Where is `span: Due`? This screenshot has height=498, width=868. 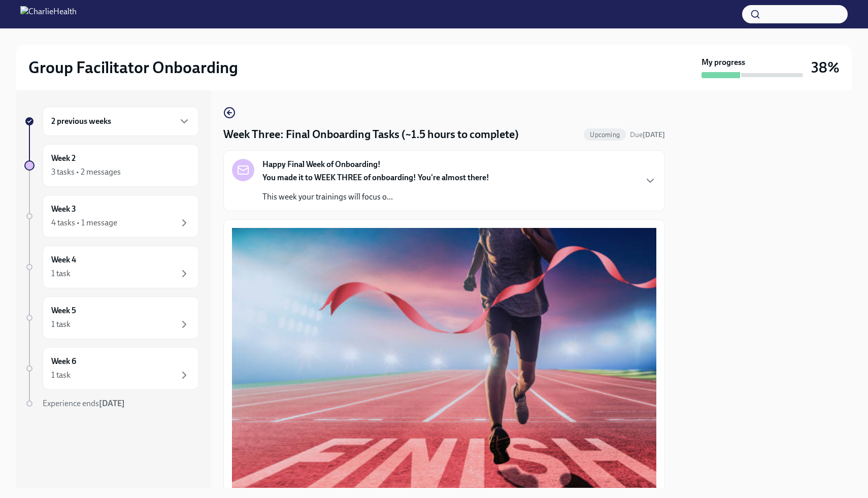
span: Due is located at coordinates (647, 135).